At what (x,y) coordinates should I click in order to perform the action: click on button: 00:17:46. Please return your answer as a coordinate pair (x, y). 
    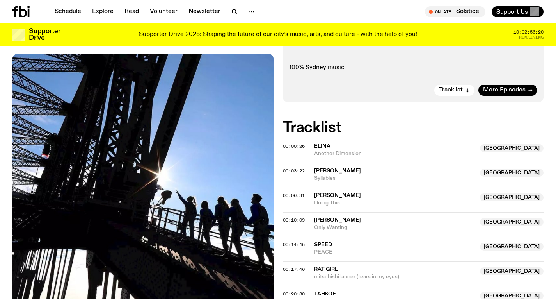
    Looking at the image, I should click on (294, 269).